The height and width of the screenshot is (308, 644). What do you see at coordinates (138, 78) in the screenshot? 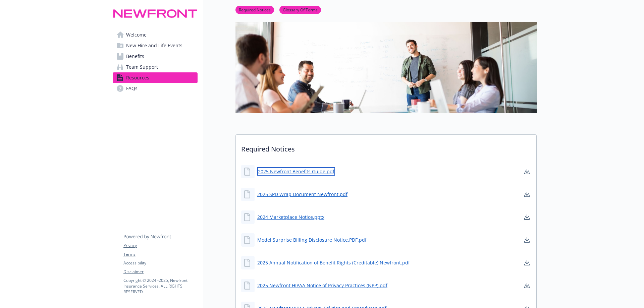
I see `span: Resources` at bounding box center [138, 78].